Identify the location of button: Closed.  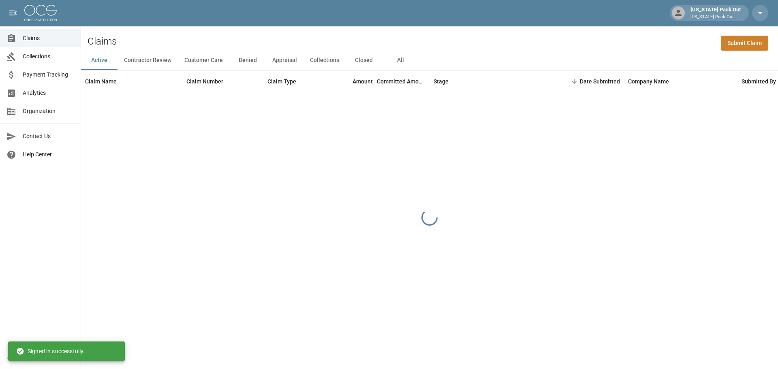
(364, 60).